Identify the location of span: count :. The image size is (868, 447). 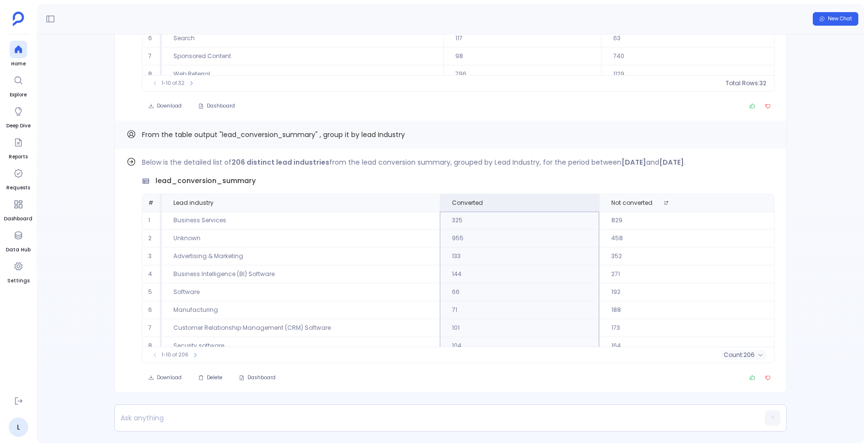
(734, 355).